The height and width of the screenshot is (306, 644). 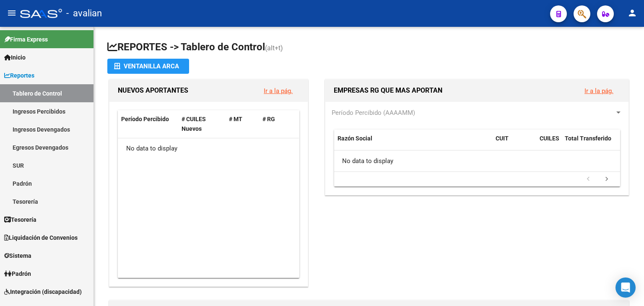 I want to click on span: Integración (discapacidad), so click(x=42, y=292).